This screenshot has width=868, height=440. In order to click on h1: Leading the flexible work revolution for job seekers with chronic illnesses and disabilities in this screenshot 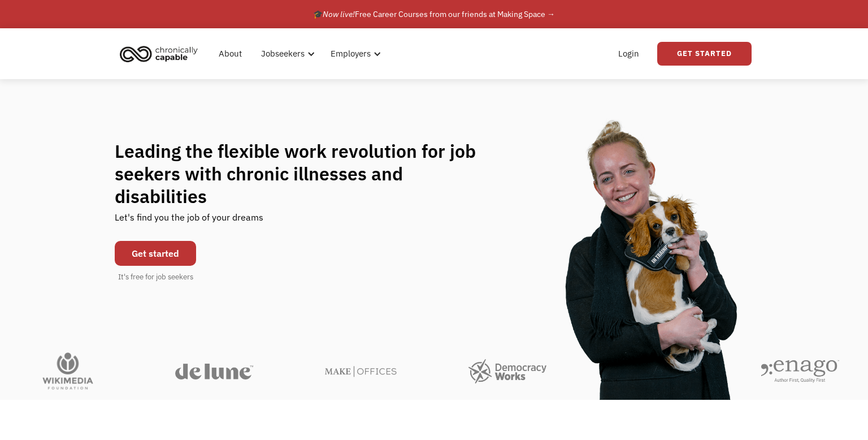, I will do `click(306, 174)`.